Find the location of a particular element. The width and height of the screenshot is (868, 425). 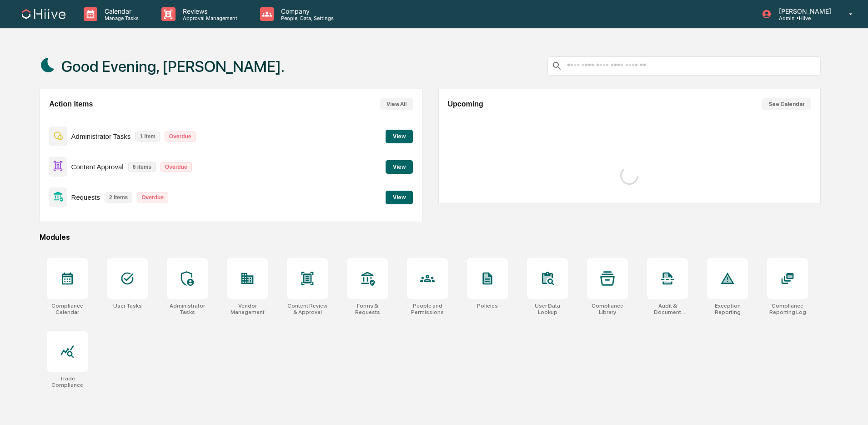

p: Company is located at coordinates (306, 11).